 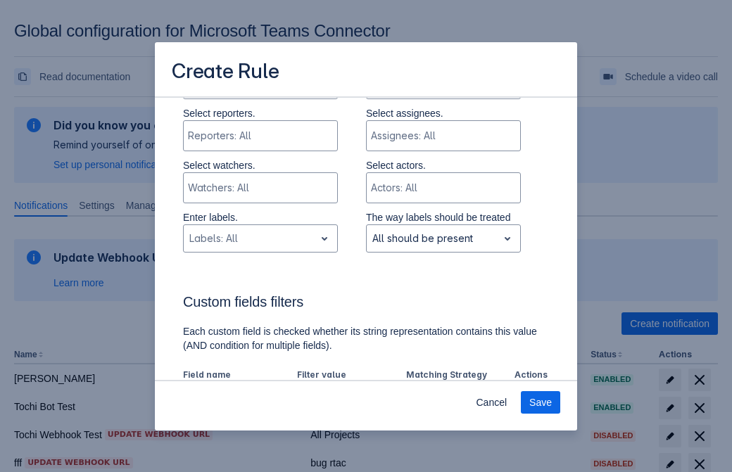 What do you see at coordinates (491, 403) in the screenshot?
I see `button: Cancel` at bounding box center [491, 403].